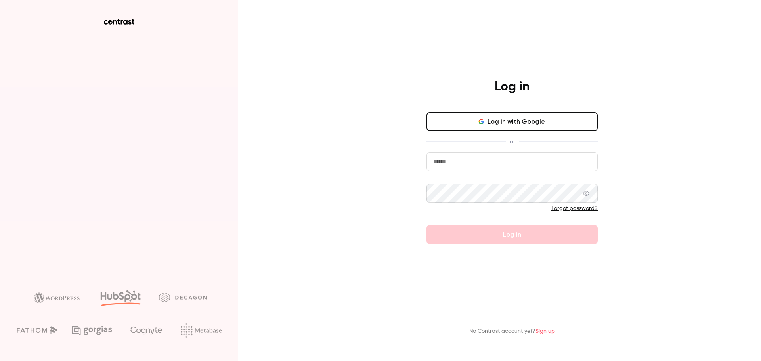 The width and height of the screenshot is (761, 361). I want to click on p: No Contrast account yet?, so click(512, 331).